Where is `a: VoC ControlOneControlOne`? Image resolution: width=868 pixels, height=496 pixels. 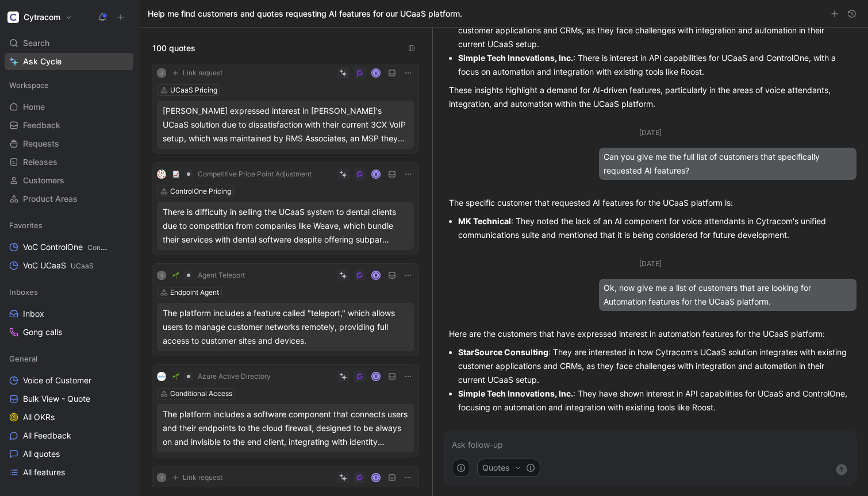
a: VoC ControlOneControlOne is located at coordinates (69, 247).